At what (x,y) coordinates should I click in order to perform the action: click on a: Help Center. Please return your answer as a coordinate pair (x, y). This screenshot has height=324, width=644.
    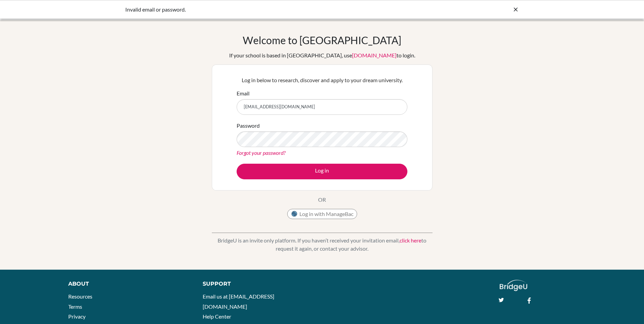
    Looking at the image, I should click on (217, 316).